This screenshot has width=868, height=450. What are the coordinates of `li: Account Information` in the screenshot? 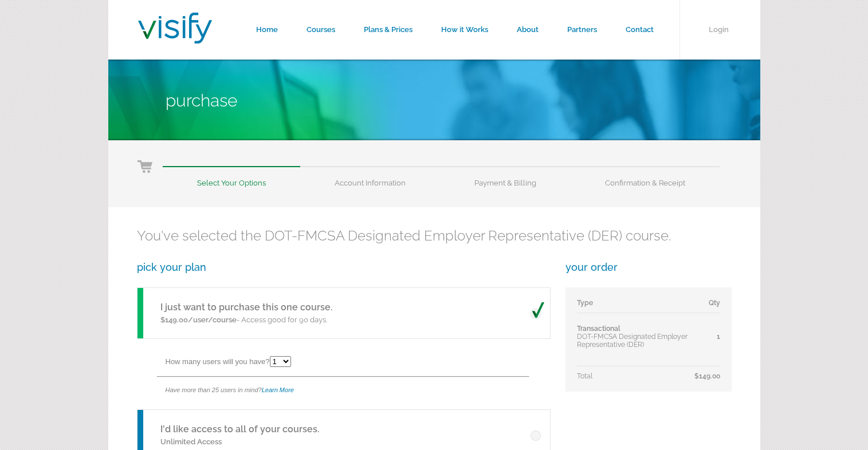 It's located at (370, 177).